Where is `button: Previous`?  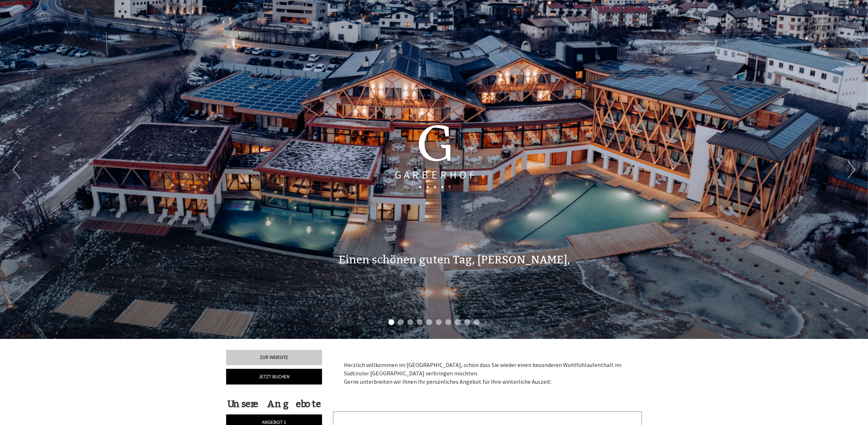
button: Previous is located at coordinates (16, 169).